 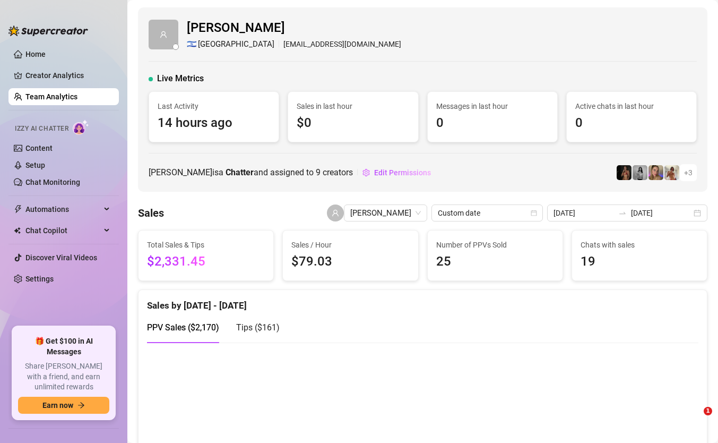 What do you see at coordinates (63, 209) in the screenshot?
I see `span: Automations` at bounding box center [63, 209].